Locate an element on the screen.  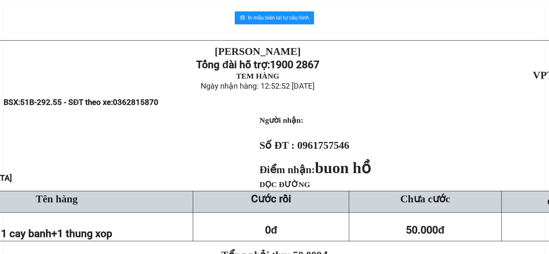
span: 0362815870 is located at coordinates (136, 102).